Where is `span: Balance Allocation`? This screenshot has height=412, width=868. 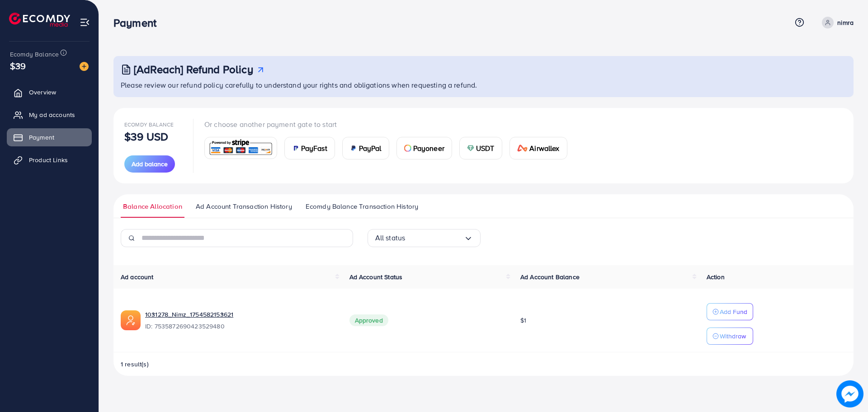 span: Balance Allocation is located at coordinates (153, 206).